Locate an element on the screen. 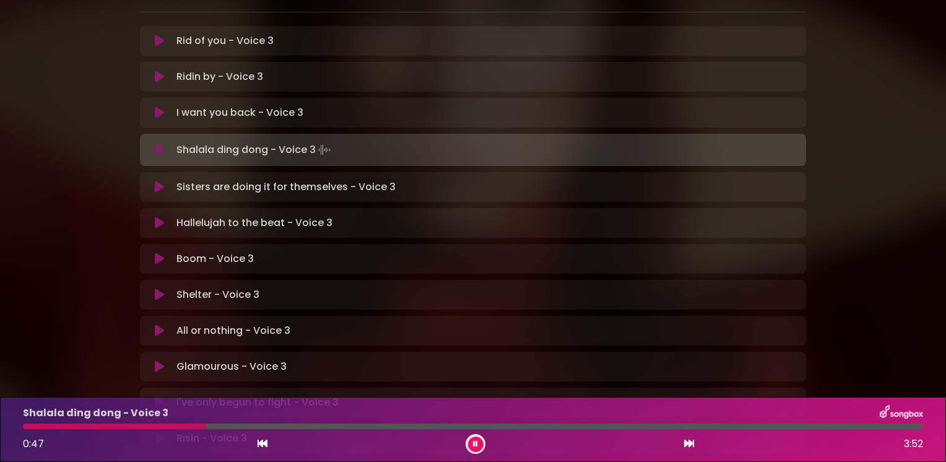 Image resolution: width=946 pixels, height=462 pixels. p: Sisters are doing it for themselves - Voice 3 is located at coordinates (286, 187).